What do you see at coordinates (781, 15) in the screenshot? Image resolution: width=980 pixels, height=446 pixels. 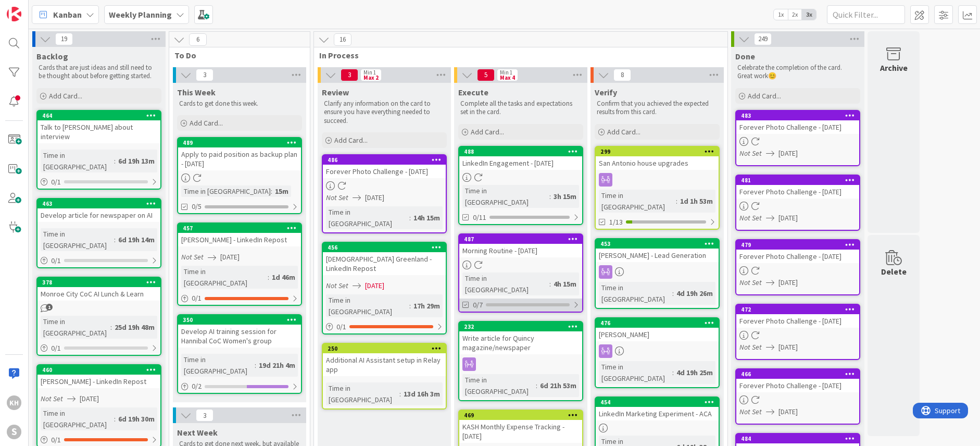 I see `span: 1x` at bounding box center [781, 15].